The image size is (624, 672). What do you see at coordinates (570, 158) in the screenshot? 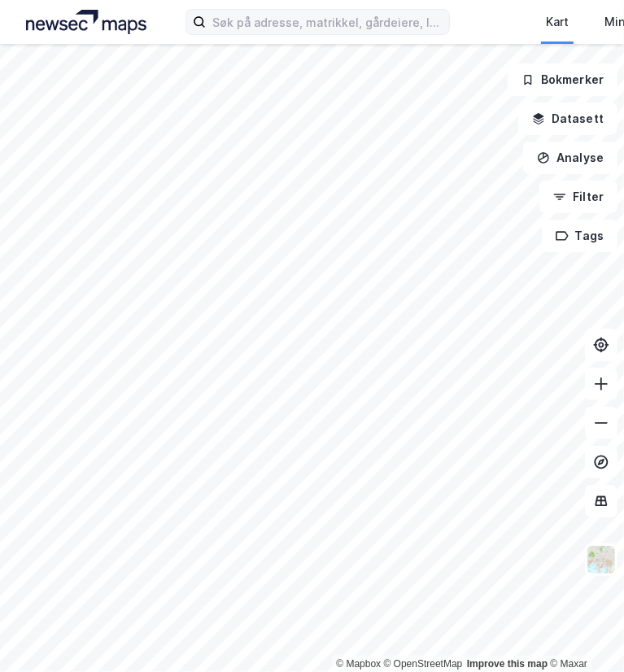
I see `button: Analyse` at bounding box center [570, 158].